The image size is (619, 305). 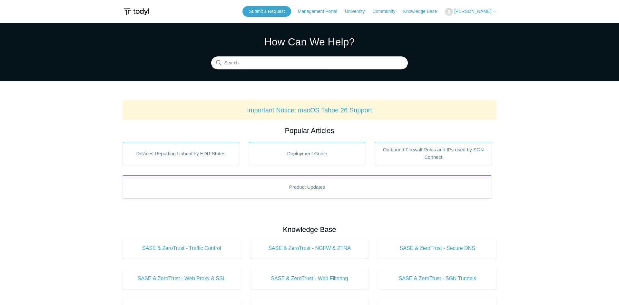 I want to click on a: Community, so click(x=387, y=11).